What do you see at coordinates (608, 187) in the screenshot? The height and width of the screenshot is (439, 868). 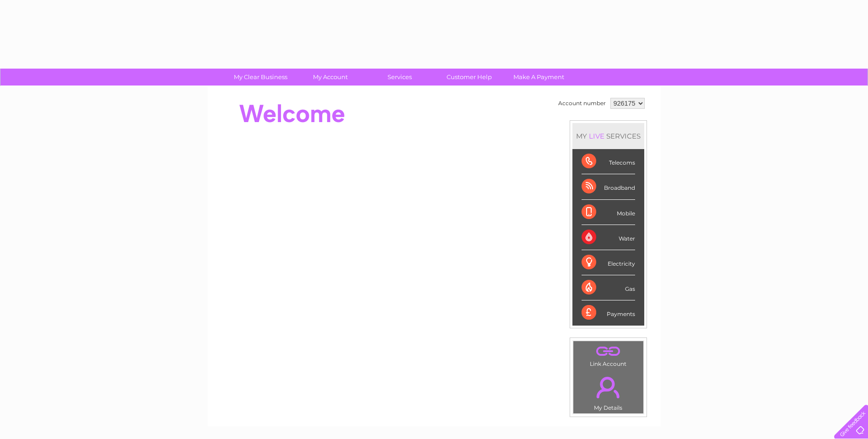 I see `div: Broadband` at bounding box center [608, 187].